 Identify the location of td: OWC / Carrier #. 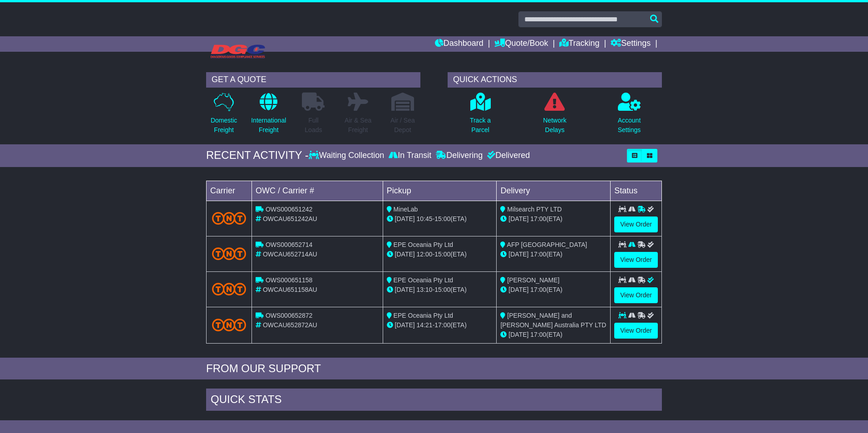
(318, 191).